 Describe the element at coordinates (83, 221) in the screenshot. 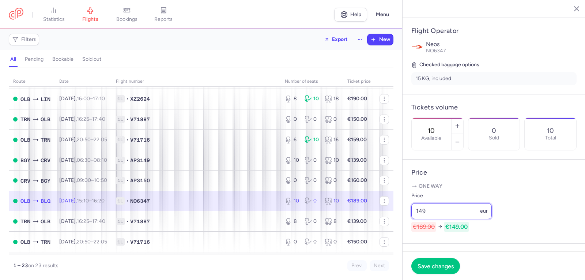

I see `time: 16:25` at that location.